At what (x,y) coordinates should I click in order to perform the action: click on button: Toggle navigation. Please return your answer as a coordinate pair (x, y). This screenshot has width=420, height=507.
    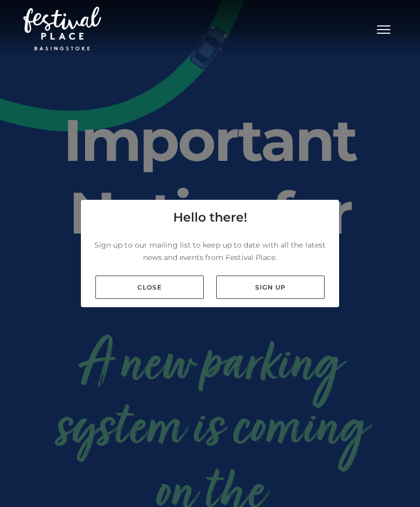
    Looking at the image, I should click on (383, 28).